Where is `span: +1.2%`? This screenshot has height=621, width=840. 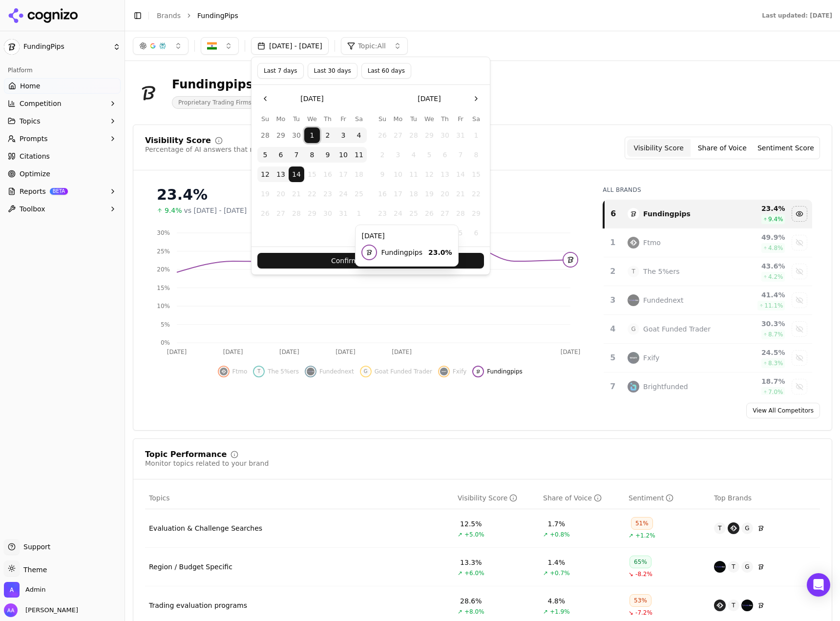 span: +1.2% is located at coordinates (645, 535).